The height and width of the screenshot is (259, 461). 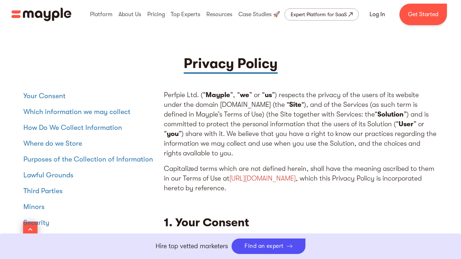 I want to click on a: Which information we may collect, so click(x=90, y=112).